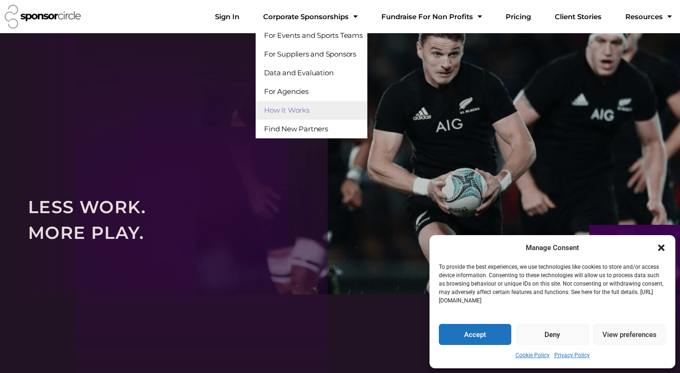 The image size is (680, 373). Describe the element at coordinates (443, 17) in the screenshot. I see `nav: Menu` at that location.